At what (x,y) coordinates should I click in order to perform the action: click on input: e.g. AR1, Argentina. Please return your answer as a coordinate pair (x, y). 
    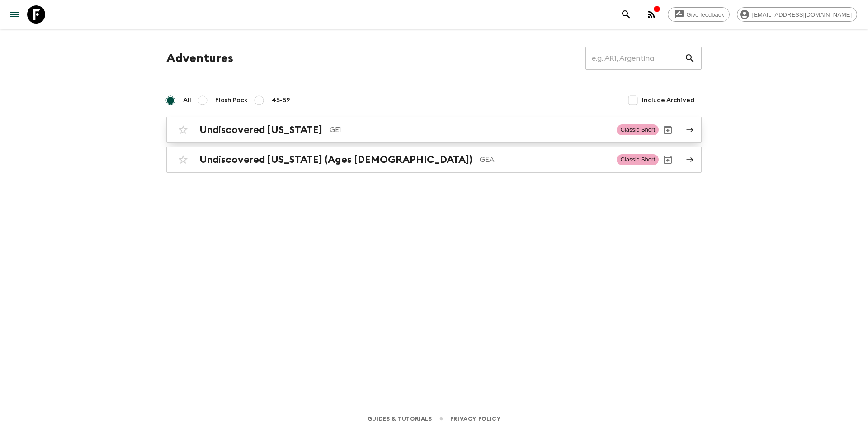
    Looking at the image, I should click on (635, 58).